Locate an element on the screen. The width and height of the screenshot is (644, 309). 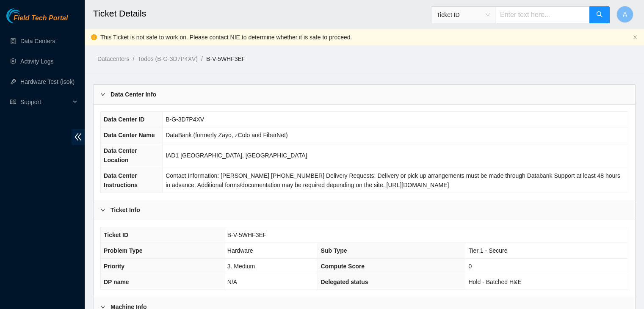
span: read is located at coordinates (13, 102).